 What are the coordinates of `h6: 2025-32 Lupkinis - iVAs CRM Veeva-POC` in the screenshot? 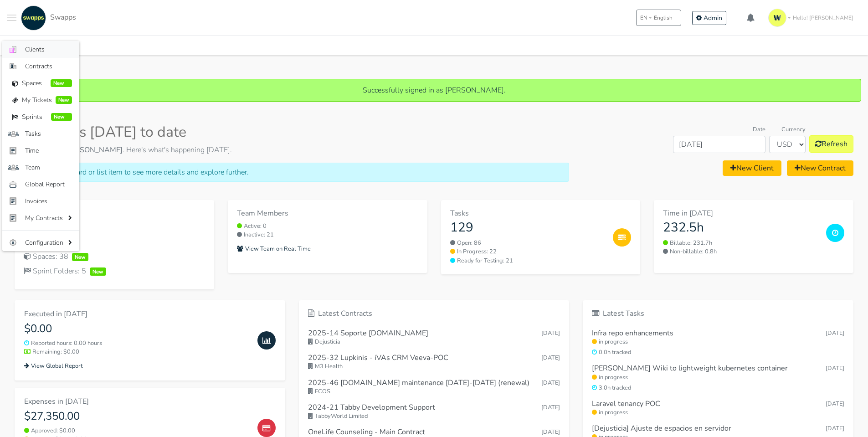 It's located at (378, 357).